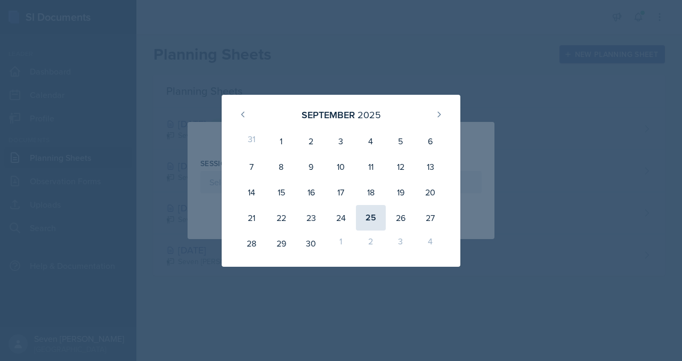 The image size is (682, 361). I want to click on div: 9, so click(311, 167).